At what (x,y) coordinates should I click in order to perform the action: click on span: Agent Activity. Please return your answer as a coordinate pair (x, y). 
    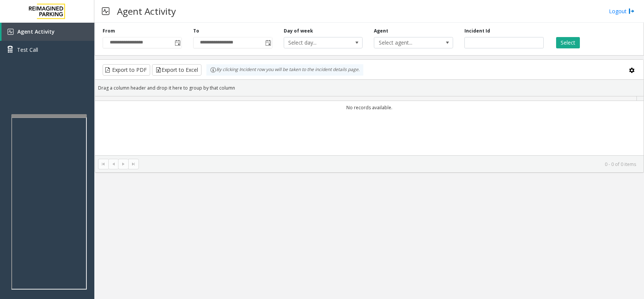
    Looking at the image, I should click on (36, 31).